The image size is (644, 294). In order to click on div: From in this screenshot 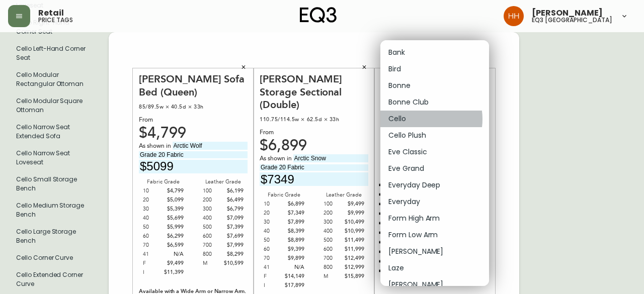, I will do `click(84, 76)`.